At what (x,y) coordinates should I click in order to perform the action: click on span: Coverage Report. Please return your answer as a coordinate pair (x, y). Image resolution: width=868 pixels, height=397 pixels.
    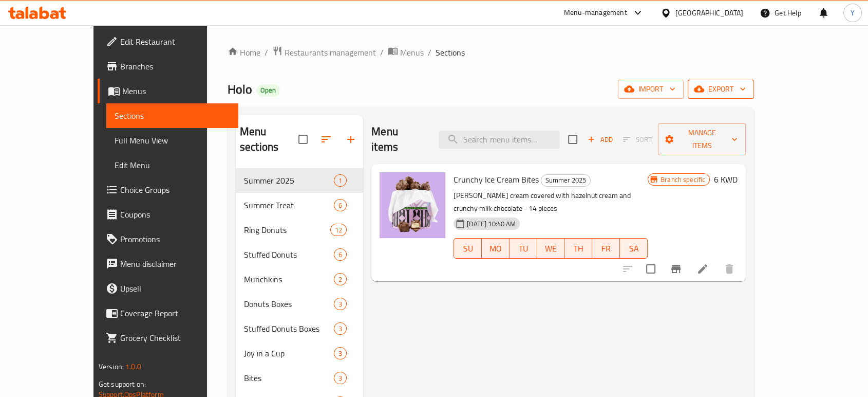
    Looking at the image, I should click on (175, 313).